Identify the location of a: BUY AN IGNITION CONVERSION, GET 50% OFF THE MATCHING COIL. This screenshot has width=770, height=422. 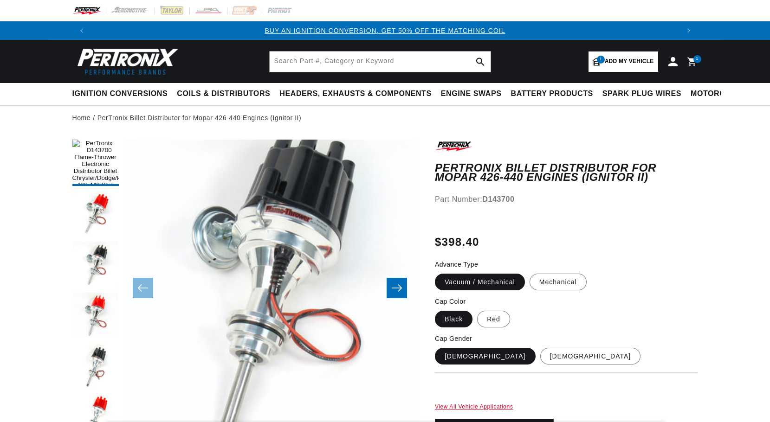
(385, 31).